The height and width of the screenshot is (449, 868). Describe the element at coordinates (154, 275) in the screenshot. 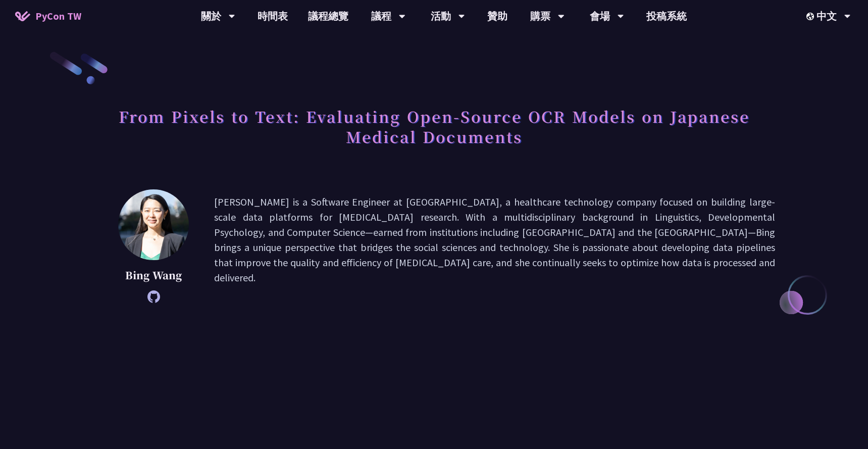

I see `p: Bing Wang` at that location.